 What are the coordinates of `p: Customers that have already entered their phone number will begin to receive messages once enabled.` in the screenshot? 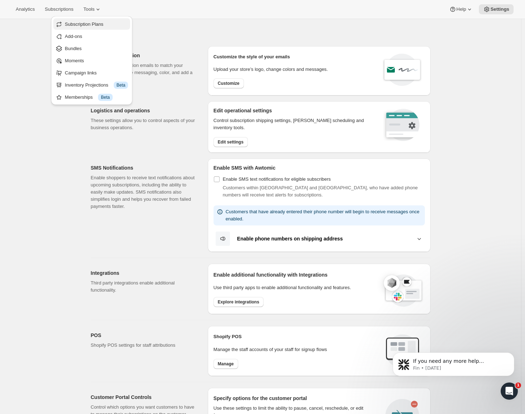 It's located at (323, 215).